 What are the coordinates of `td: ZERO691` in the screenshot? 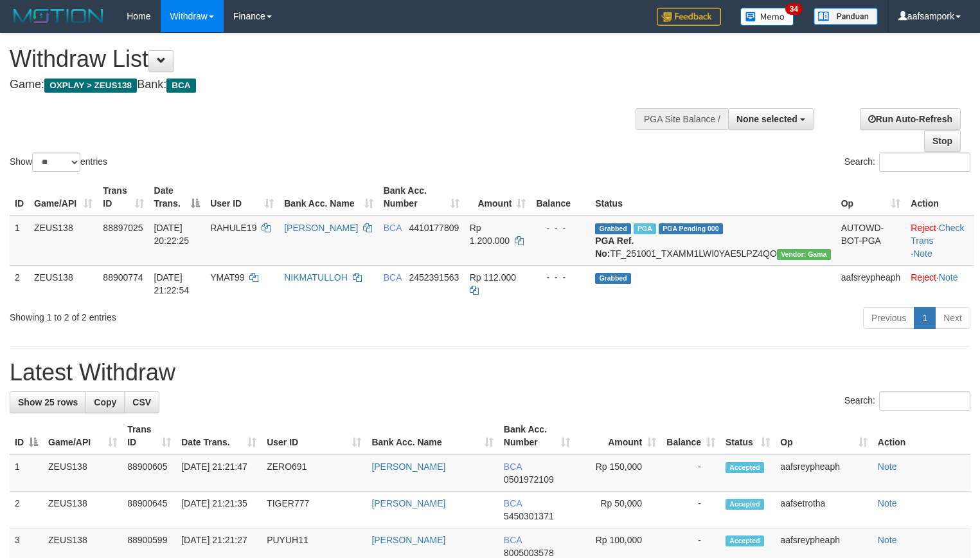 It's located at (314, 472).